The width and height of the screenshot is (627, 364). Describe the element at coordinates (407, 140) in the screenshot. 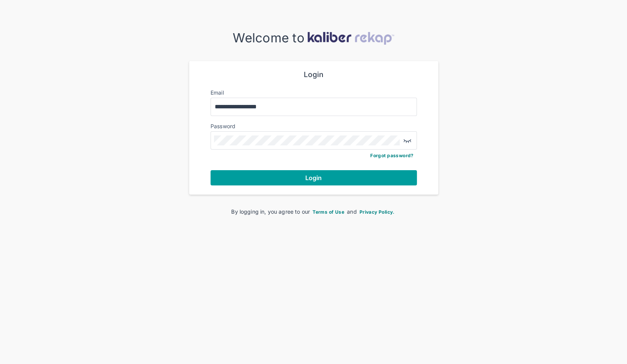

I see `img: eye-closed.fa43b6e4.svg` at that location.